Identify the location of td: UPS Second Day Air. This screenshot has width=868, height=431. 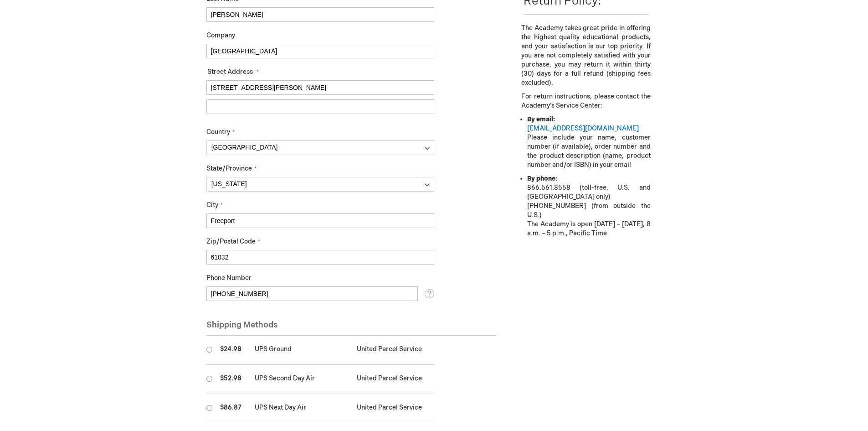
(301, 379).